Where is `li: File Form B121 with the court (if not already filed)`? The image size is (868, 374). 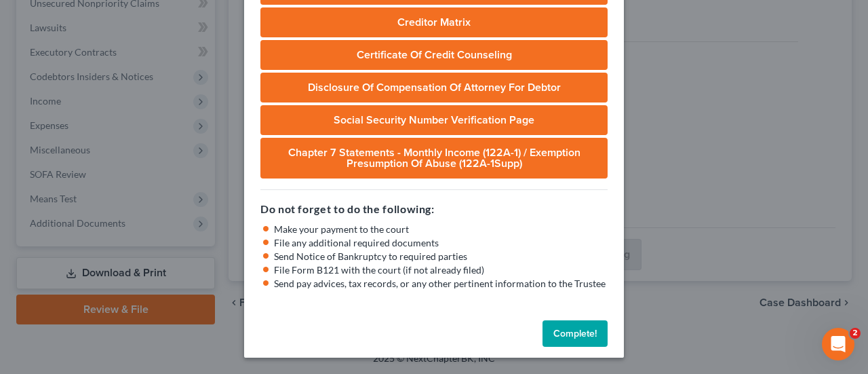 li: File Form B121 with the court (if not already filed) is located at coordinates (440, 270).